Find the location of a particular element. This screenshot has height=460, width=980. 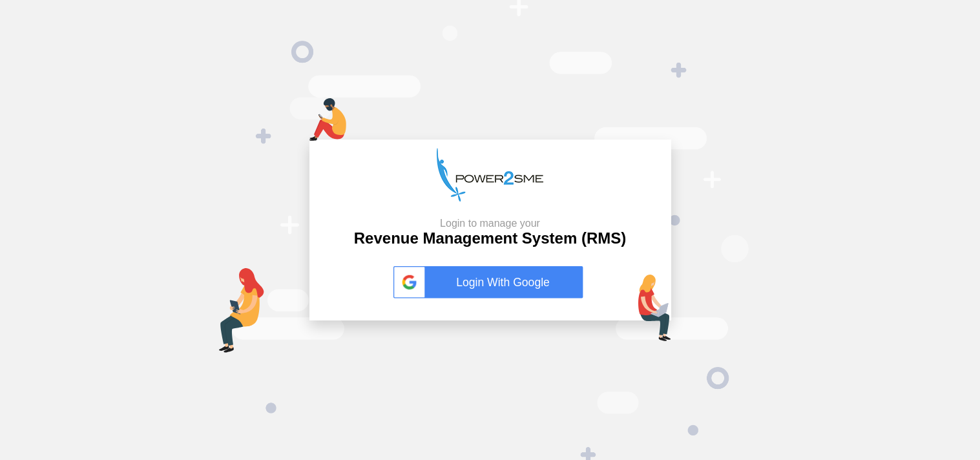

img: tab-login.png is located at coordinates (242, 311).